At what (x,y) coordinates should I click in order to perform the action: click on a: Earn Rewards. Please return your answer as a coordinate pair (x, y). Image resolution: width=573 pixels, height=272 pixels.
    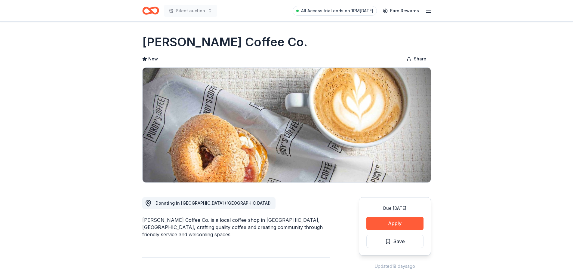
    Looking at the image, I should click on (401, 11).